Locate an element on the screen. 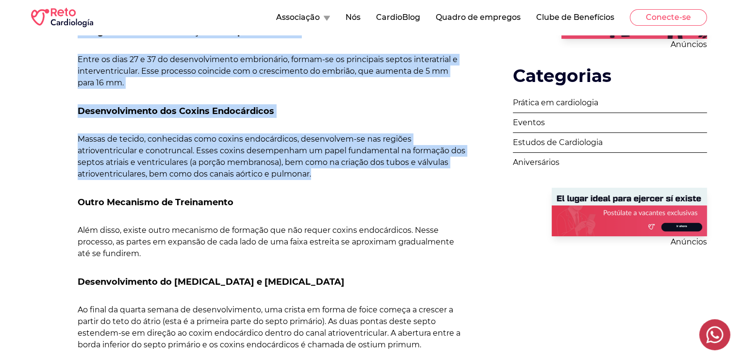  a: Prática em cardiologia is located at coordinates (610, 103).